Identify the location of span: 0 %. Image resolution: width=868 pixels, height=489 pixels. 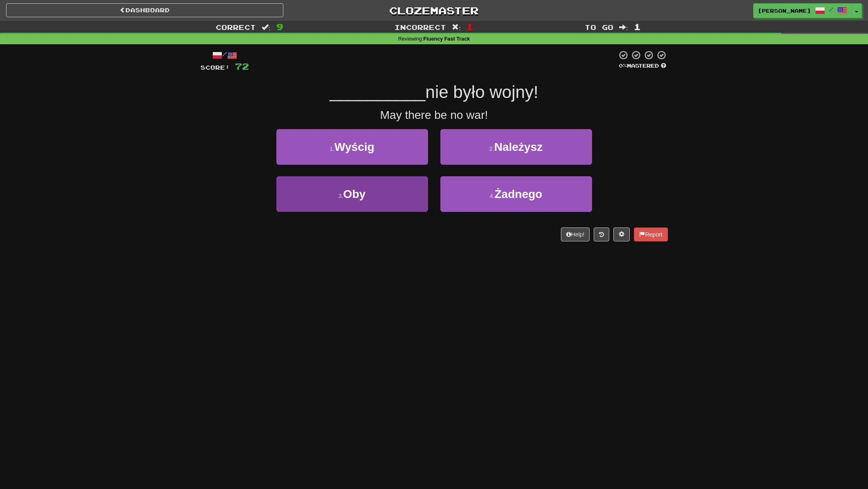
(622, 66).